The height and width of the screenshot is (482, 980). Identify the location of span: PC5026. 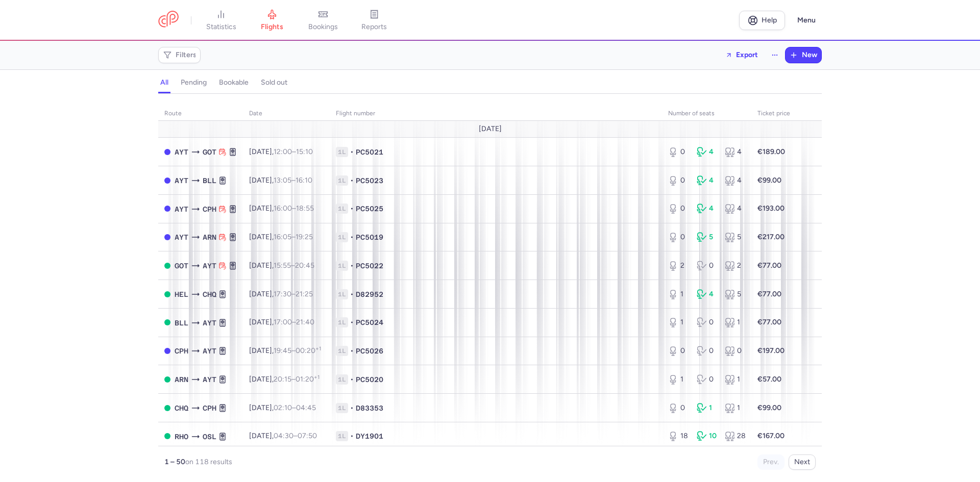
(369, 351).